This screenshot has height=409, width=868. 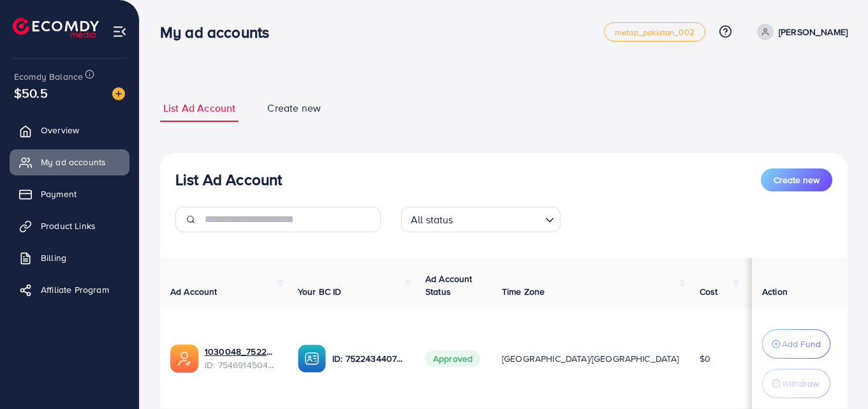 I want to click on span: Ad Account Status, so click(x=449, y=285).